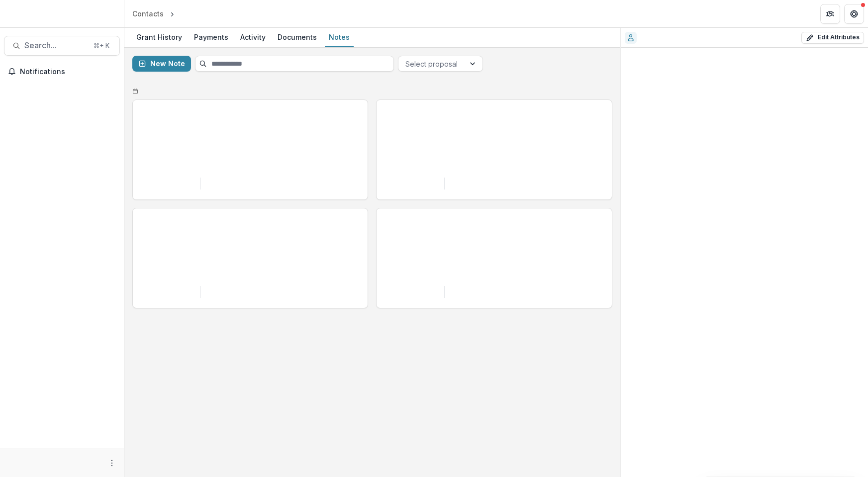 This screenshot has height=477, width=868. What do you see at coordinates (147, 14) in the screenshot?
I see `a: Contacts` at bounding box center [147, 14].